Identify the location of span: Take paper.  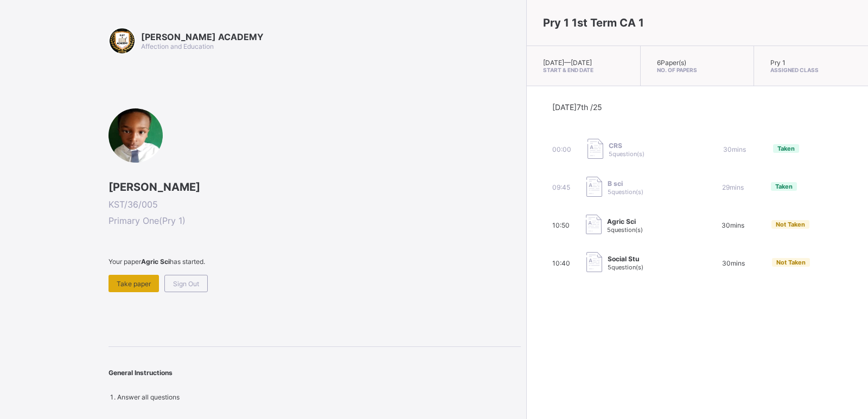
(134, 284).